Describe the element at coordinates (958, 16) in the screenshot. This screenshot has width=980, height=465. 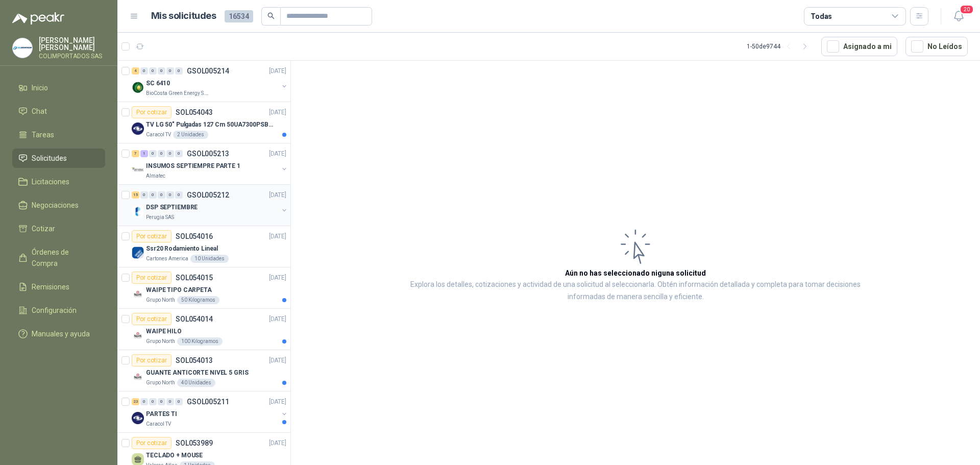
I see `button: 20` at that location.